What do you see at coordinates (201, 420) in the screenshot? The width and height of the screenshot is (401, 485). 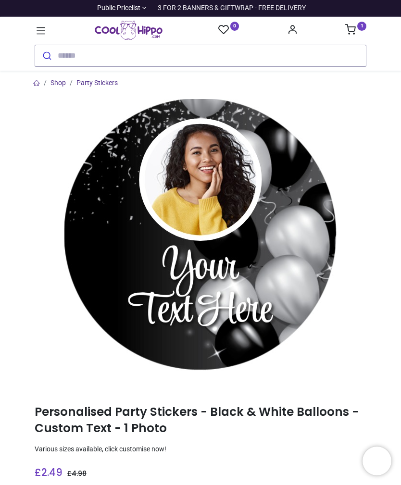 I see `h1: Personalised Party Stickers - Black & White Balloons - Custom Text - 1 Photo` at bounding box center [201, 420].